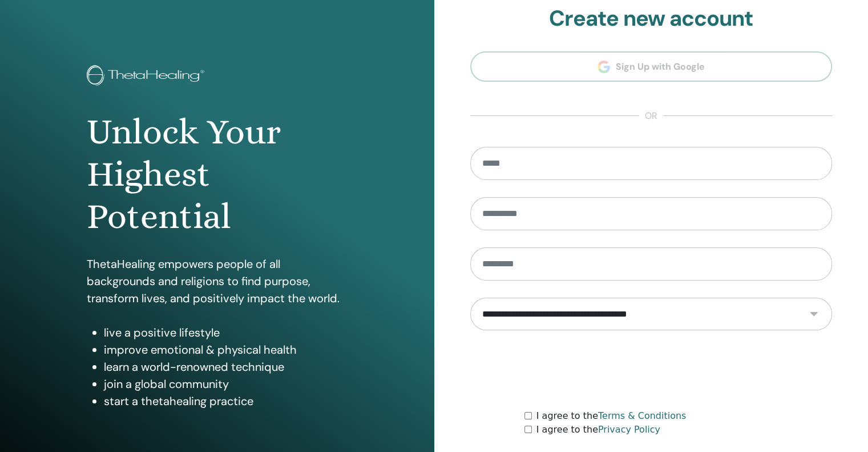 The image size is (868, 452). What do you see at coordinates (225, 350) in the screenshot?
I see `li: improve emotional & physical health` at bounding box center [225, 350].